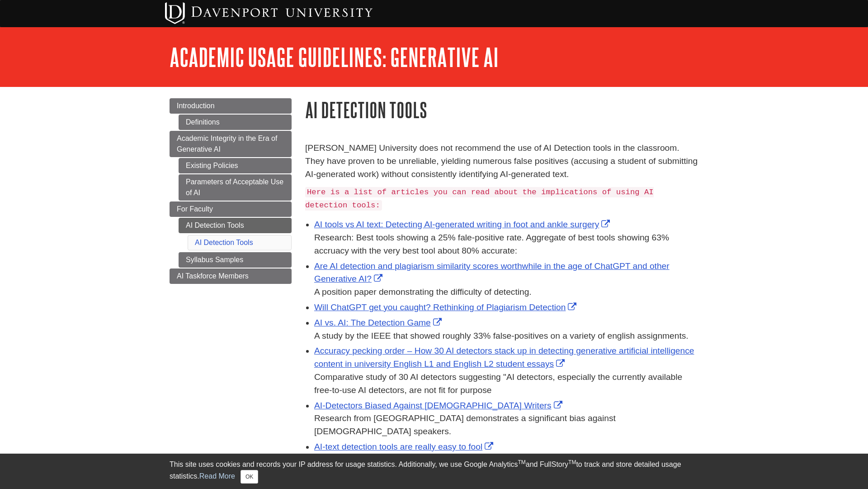 This screenshot has width=868, height=489. What do you see at coordinates (217, 475) in the screenshot?
I see `a: Read More` at bounding box center [217, 475].